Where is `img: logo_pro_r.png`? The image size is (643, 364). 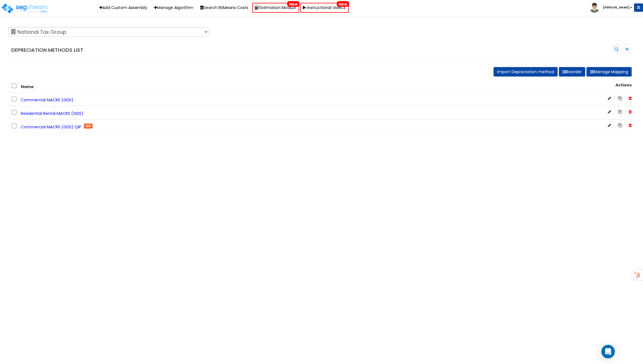 img: logo_pro_r.png is located at coordinates (25, 9).